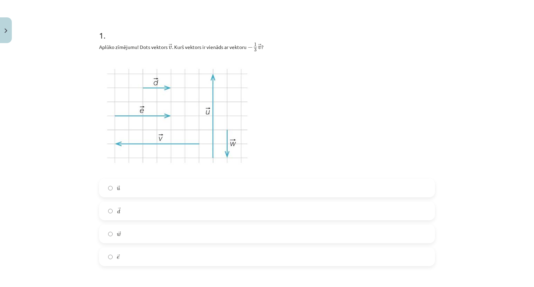 Image resolution: width=534 pixels, height=287 pixels. I want to click on span: 3, so click(255, 50).